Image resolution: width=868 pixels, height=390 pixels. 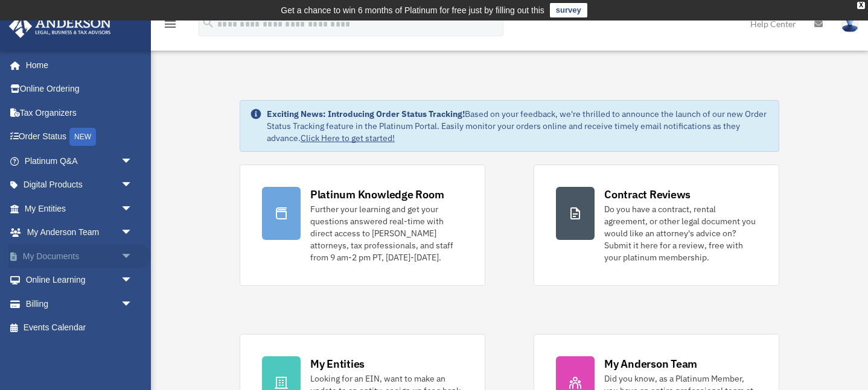 What do you see at coordinates (850, 24) in the screenshot?
I see `img: User Pic` at bounding box center [850, 24].